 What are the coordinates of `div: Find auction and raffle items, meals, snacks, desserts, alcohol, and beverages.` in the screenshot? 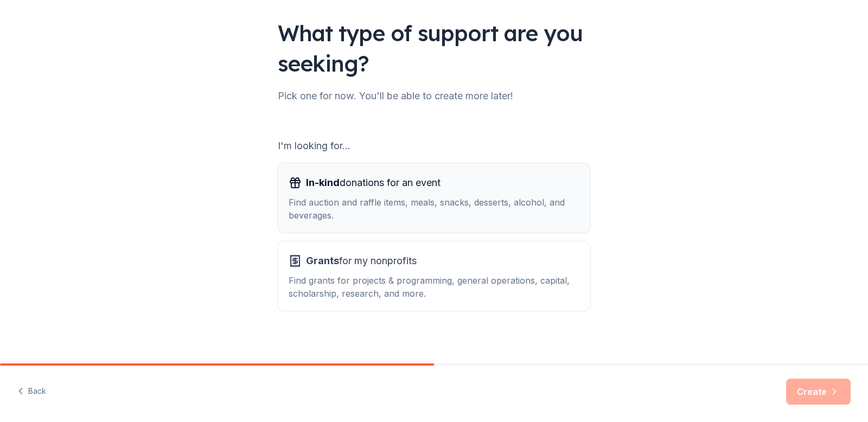 It's located at (434, 209).